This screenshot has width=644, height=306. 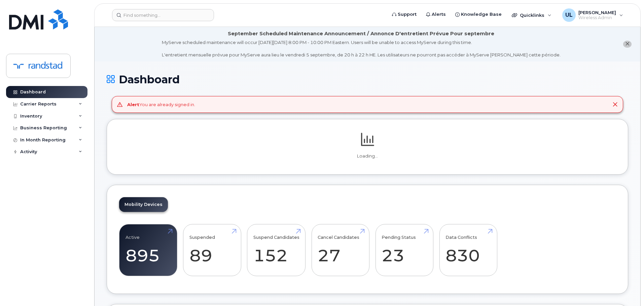 What do you see at coordinates (161, 104) in the screenshot?
I see `div: You are already signed in.` at bounding box center [161, 104].